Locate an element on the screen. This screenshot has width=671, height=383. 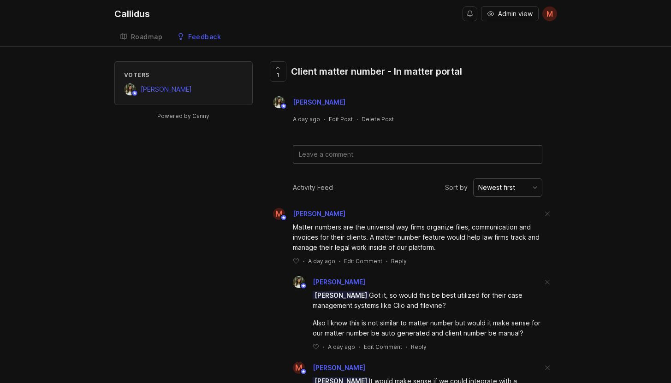
a: Powered by Canny is located at coordinates (183, 116).